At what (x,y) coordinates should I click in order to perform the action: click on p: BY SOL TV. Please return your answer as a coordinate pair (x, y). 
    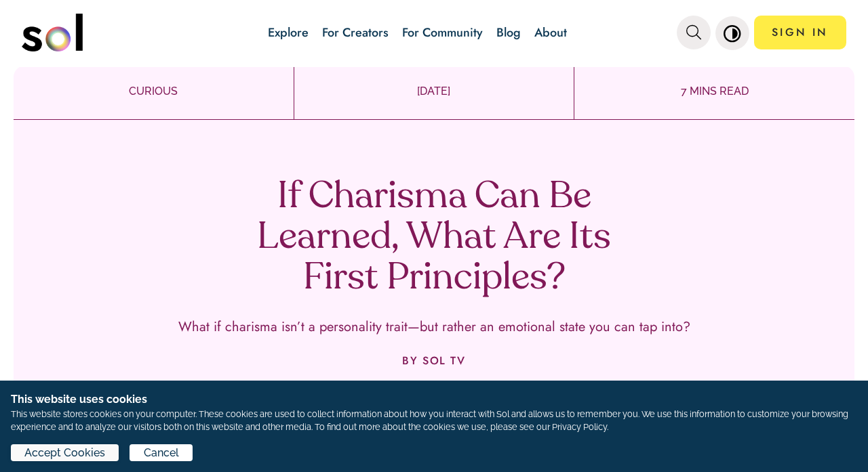
    Looking at the image, I should click on (433, 361).